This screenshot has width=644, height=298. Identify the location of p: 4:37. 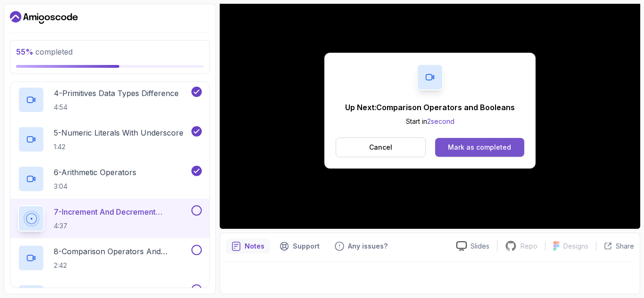
(121, 226).